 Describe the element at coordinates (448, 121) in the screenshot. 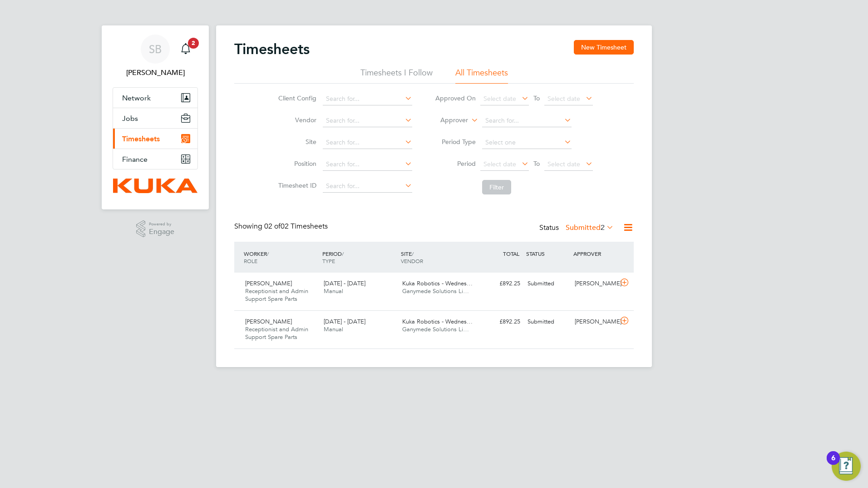

I see `label: Approver` at that location.